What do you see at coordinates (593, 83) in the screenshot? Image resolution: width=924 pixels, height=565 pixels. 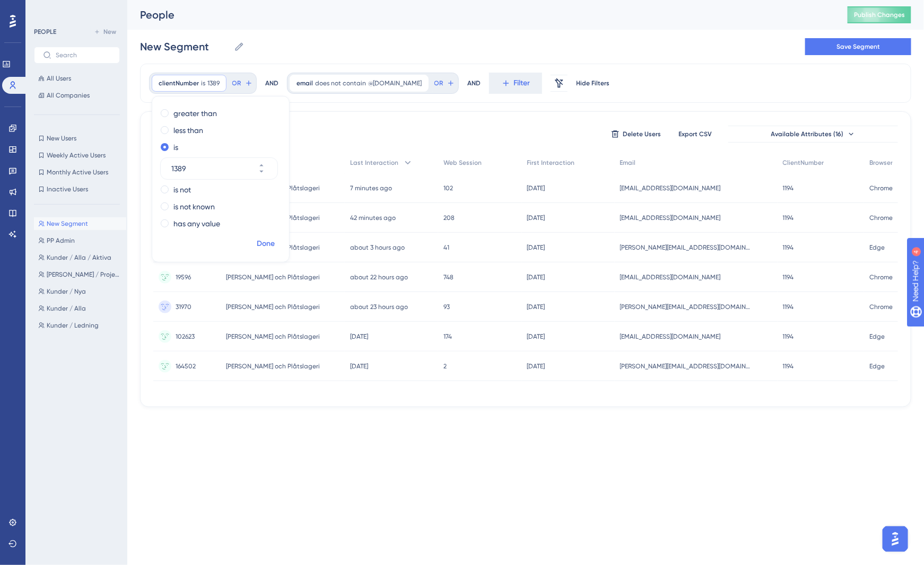 I see `button: Hide Filters` at bounding box center [593, 83].